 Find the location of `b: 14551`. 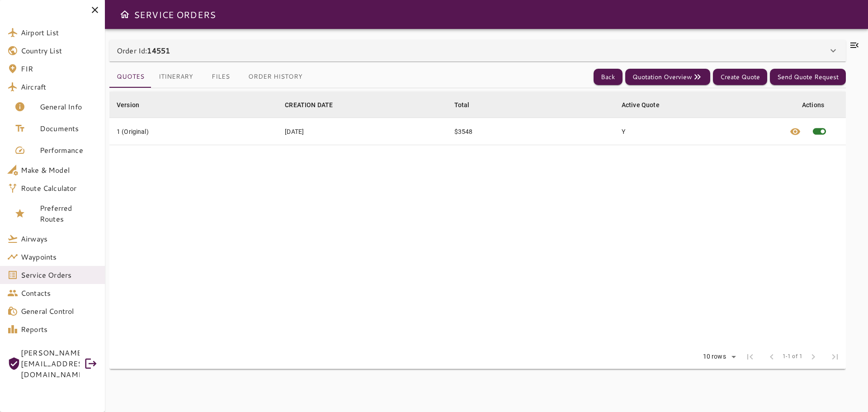

b: 14551 is located at coordinates (158, 50).